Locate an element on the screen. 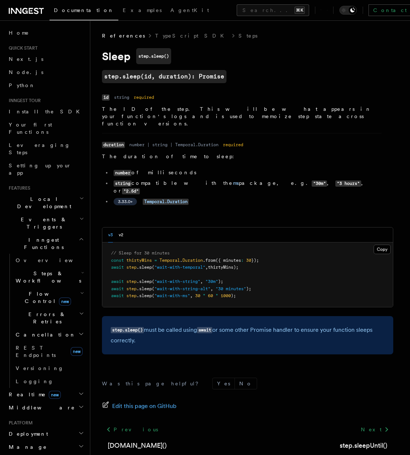  h1: Sleep is located at coordinates (248, 56).